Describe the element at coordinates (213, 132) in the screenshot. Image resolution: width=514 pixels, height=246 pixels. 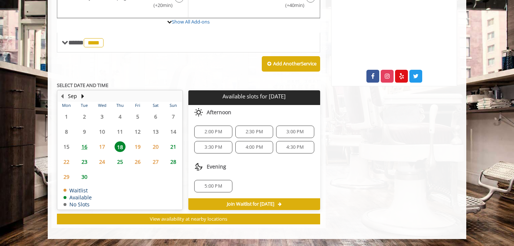
I see `div: 2:00 PM` at that location.